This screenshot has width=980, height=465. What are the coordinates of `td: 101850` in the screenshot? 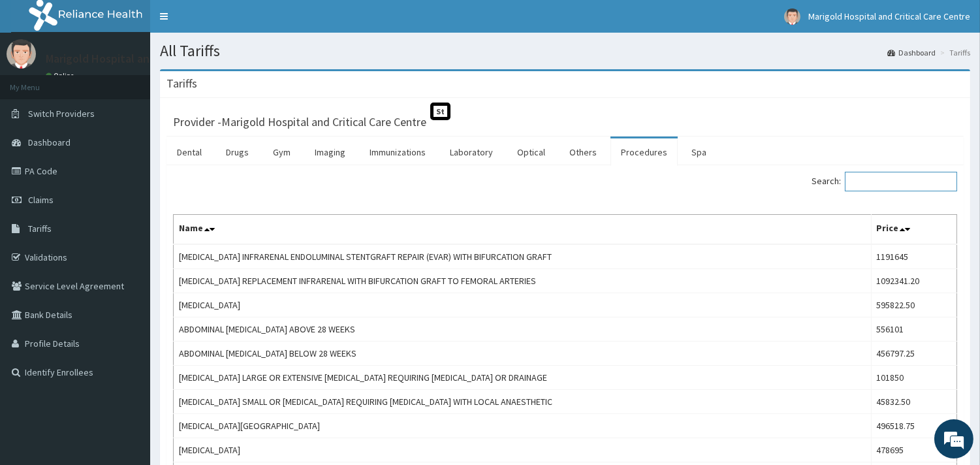 It's located at (913, 377).